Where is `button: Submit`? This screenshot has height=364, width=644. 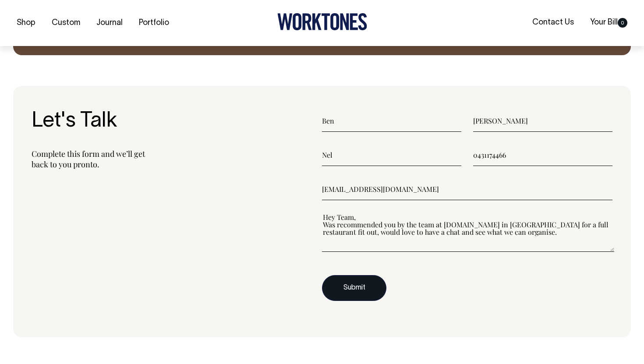
button: Submit is located at coordinates (354, 288).